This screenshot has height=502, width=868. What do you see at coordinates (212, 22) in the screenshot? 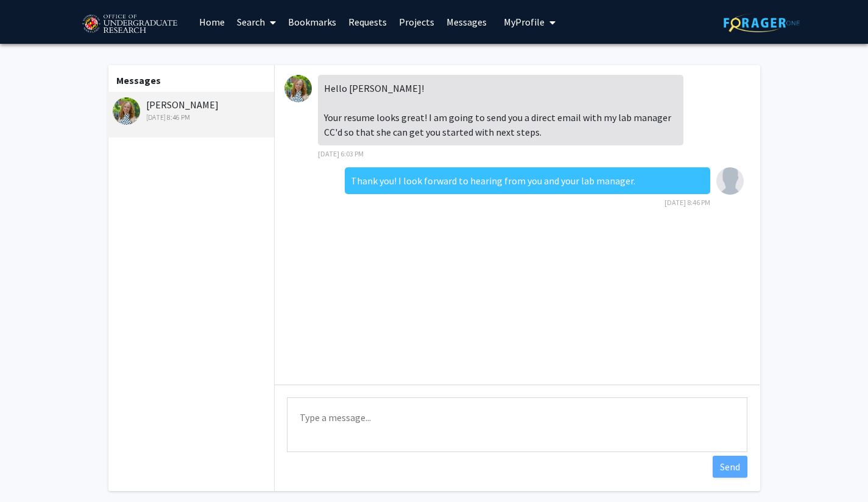
I see `a: Home` at bounding box center [212, 22].